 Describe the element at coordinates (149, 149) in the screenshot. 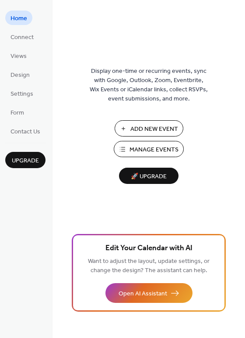

I see `button: Manage Events` at that location.